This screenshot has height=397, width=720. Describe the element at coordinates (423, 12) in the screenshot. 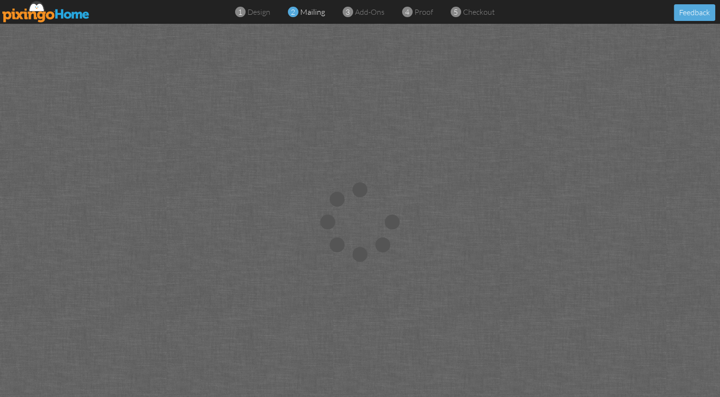

I see `span: proof` at that location.